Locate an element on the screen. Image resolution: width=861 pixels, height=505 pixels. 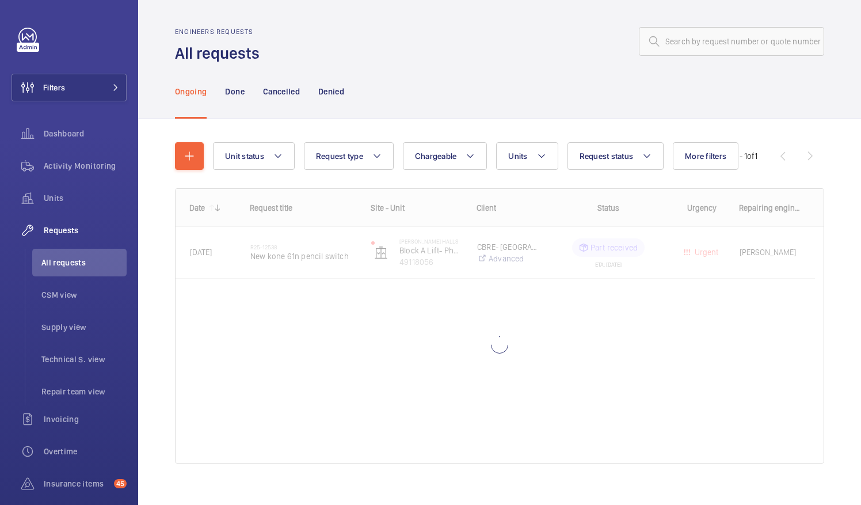
span: Filters is located at coordinates (54, 87).